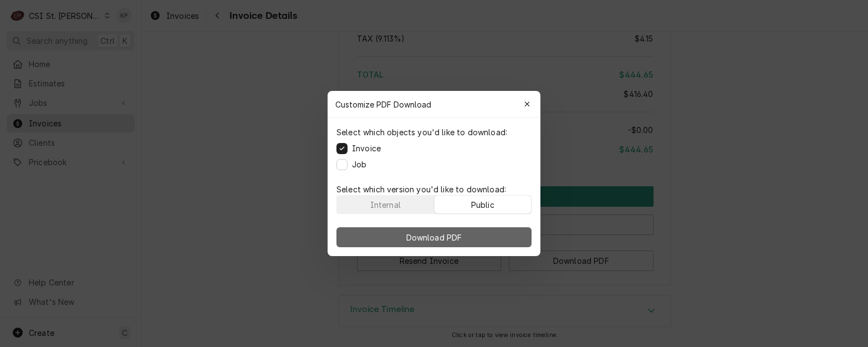 The height and width of the screenshot is (347, 868). I want to click on p: Select which objects you'd like to download:, so click(422, 132).